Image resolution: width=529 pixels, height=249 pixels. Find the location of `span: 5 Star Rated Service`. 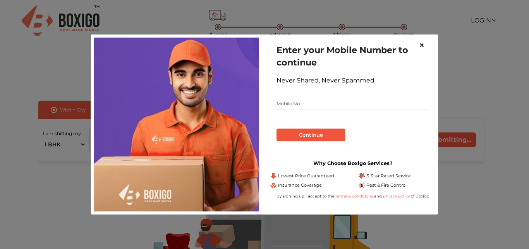

span: 5 Star Rated Service is located at coordinates (388, 176).